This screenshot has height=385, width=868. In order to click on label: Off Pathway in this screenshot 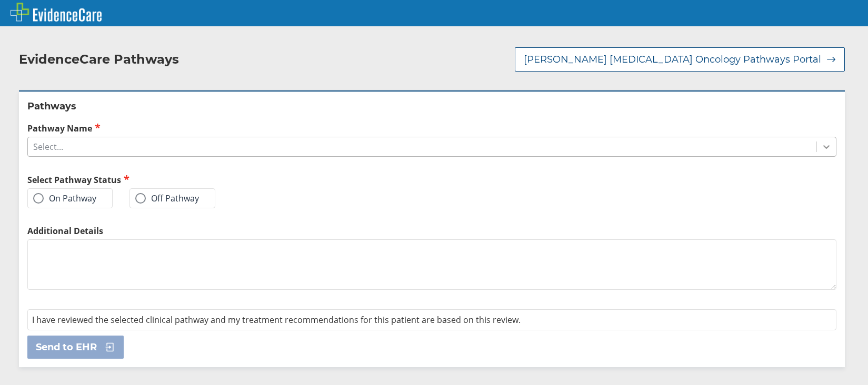, I will do `click(167, 198)`.